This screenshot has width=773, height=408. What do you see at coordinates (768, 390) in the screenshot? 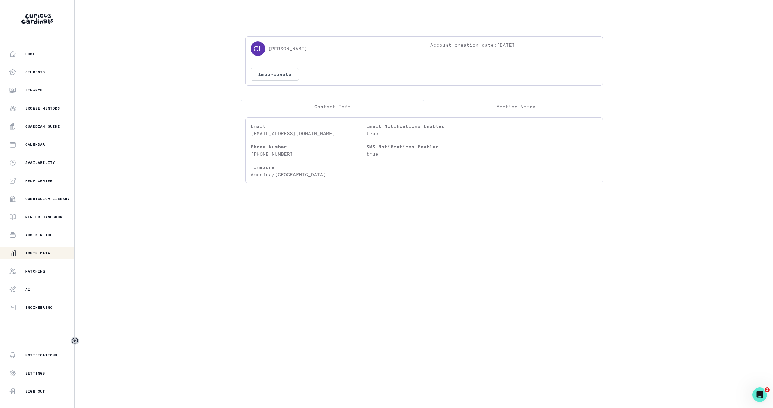
I see `span: 2` at bounding box center [768, 390].